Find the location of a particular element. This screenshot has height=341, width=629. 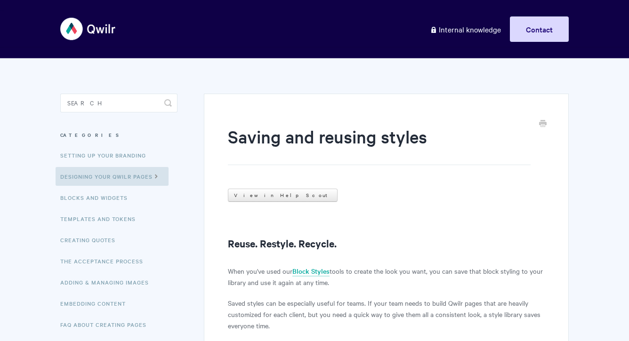

a: Adding & Managing Images is located at coordinates (108, 282).